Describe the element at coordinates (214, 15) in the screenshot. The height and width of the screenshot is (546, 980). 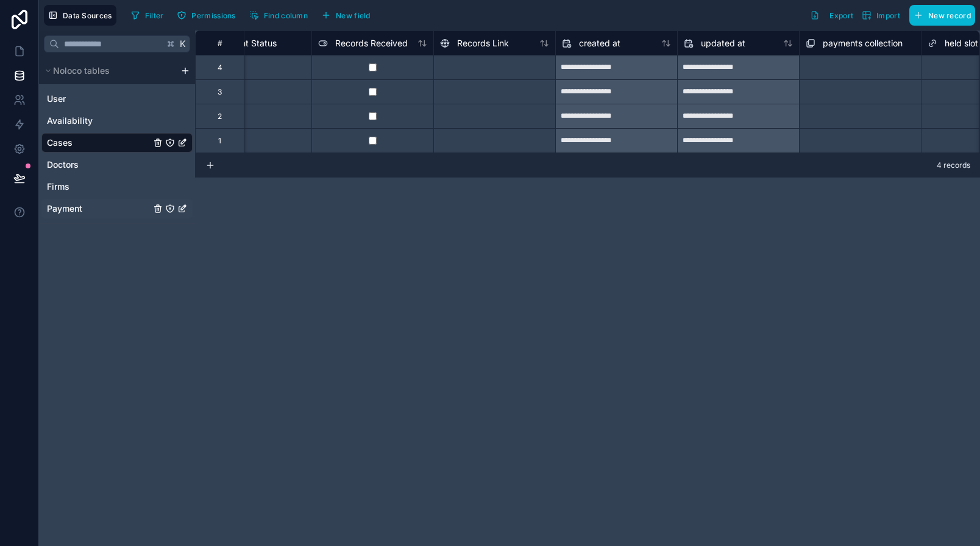
I see `span: Permissions` at that location.